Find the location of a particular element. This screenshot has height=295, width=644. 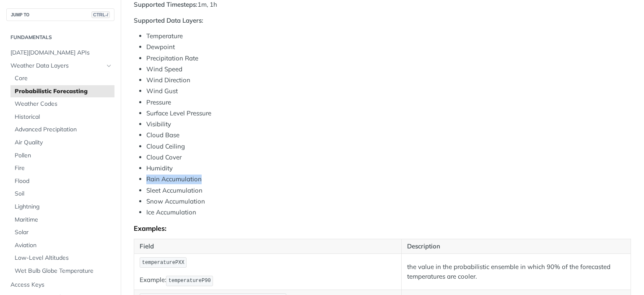

span: Soil is located at coordinates (63, 194).